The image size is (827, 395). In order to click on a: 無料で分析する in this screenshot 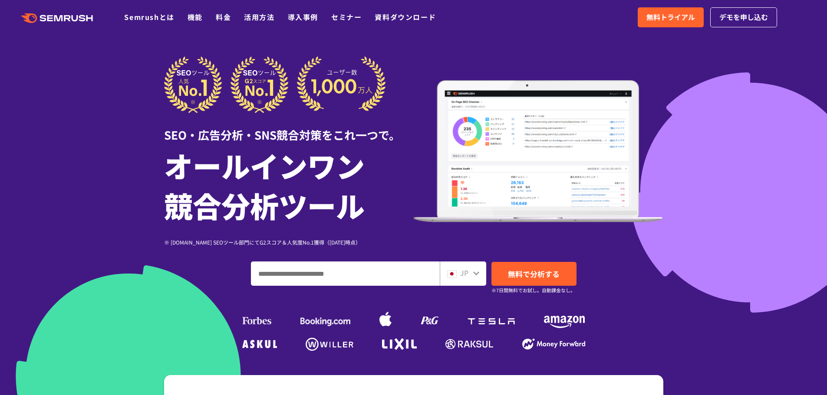, I will do `click(534, 274)`.